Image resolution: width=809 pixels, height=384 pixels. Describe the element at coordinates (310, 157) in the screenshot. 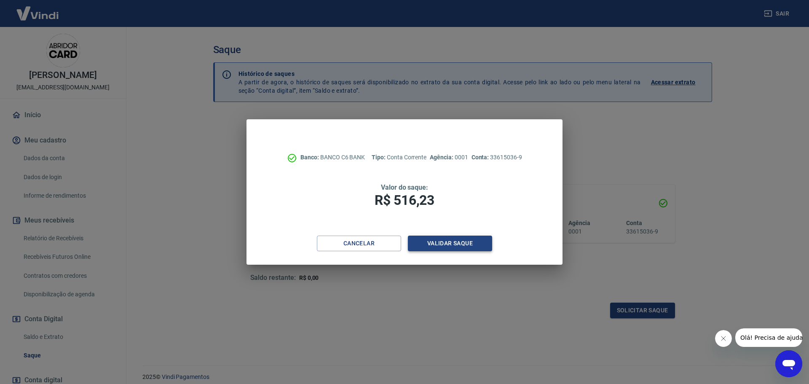

I see `span: Banco:` at that location.